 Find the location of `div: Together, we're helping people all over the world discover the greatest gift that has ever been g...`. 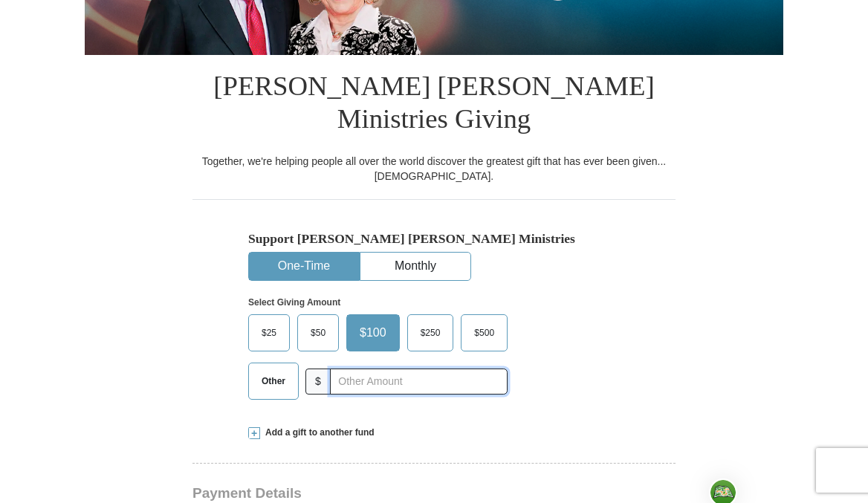

div: Together, we're helping people all over the world discover the greatest gift that has ever been g... is located at coordinates (434, 169).